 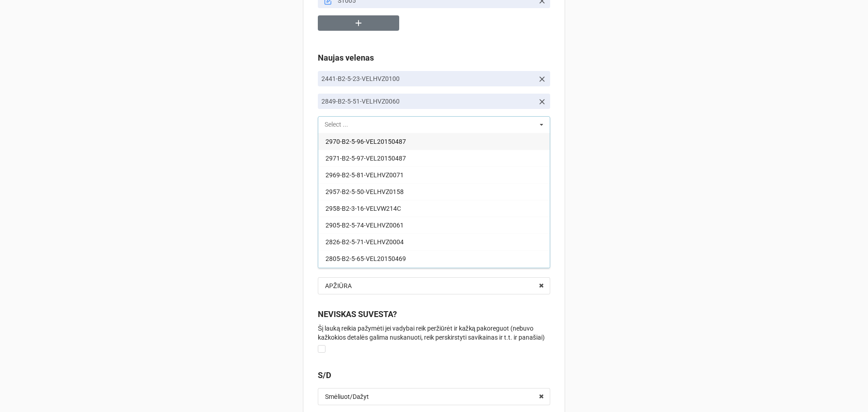 What do you see at coordinates (366, 158) in the screenshot?
I see `span: 2971-B2-5-97-VEL20150487` at bounding box center [366, 158].